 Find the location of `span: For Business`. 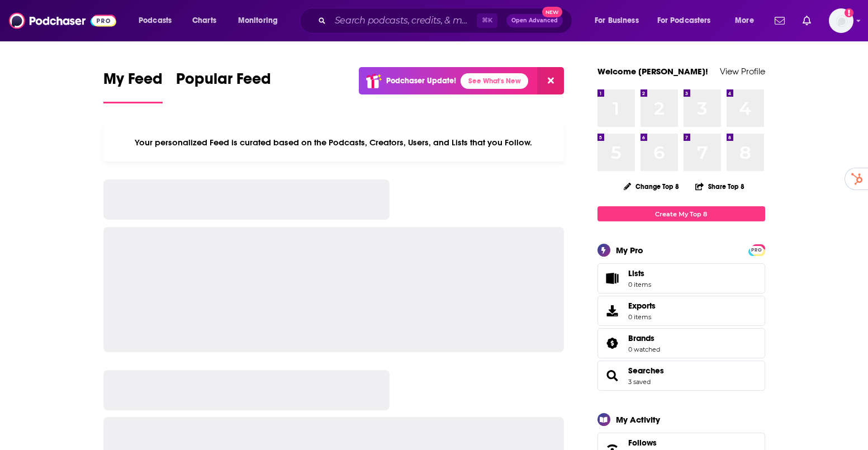

span: For Business is located at coordinates (617, 21).